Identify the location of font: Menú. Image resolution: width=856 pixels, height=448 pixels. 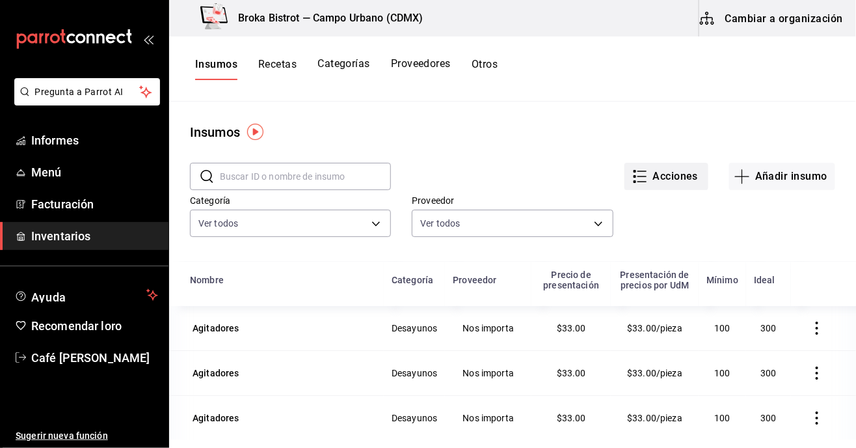
(46, 172).